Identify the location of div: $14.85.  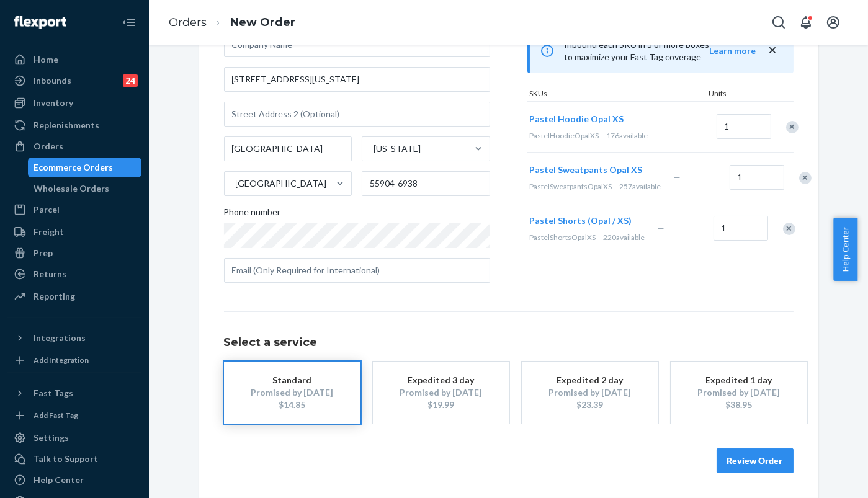
(293, 405).